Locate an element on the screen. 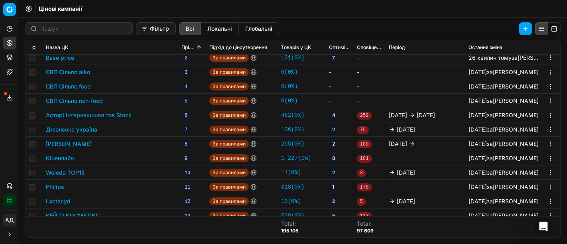 The image size is (567, 244). span: 6 is located at coordinates (186, 116).